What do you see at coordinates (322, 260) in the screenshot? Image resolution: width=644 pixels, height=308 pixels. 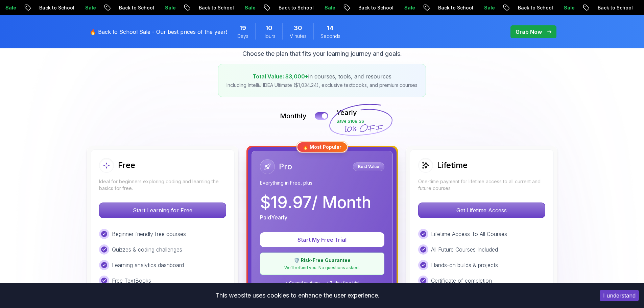 I see `p: 🛡️ Risk-Free Guarantee` at bounding box center [322, 260].